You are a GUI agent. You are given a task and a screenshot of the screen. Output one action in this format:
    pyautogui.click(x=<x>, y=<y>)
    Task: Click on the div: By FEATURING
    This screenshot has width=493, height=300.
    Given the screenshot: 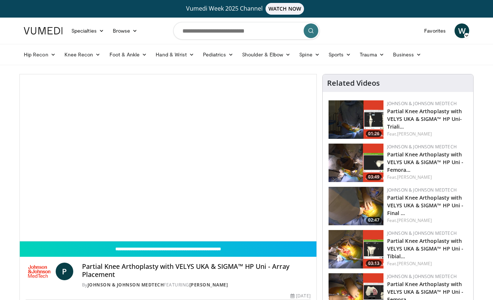 What is the action you would take?
    pyautogui.click(x=196, y=285)
    